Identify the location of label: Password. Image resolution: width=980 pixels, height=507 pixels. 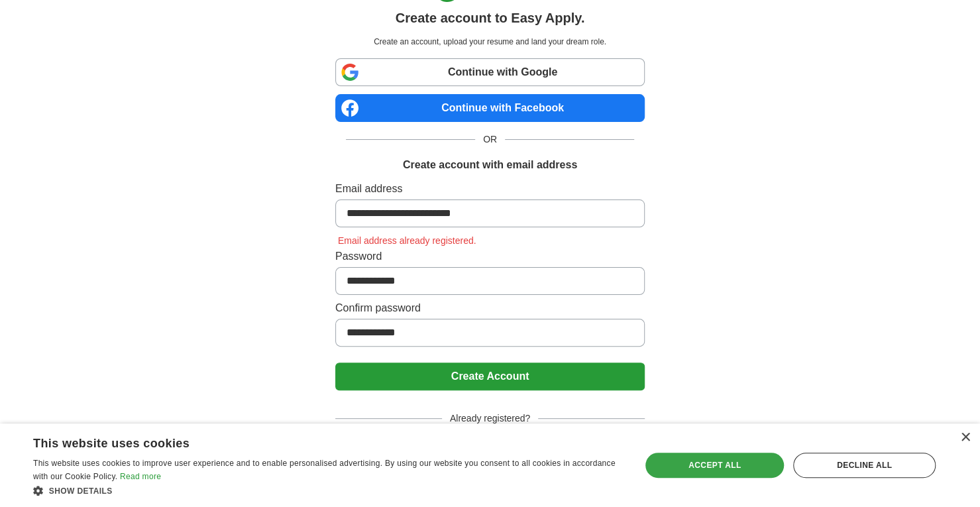
(490, 257).